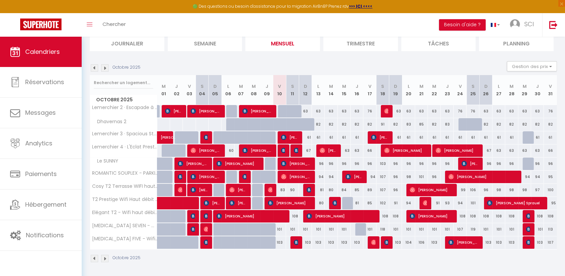  I want to click on th: 15, so click(344, 90).